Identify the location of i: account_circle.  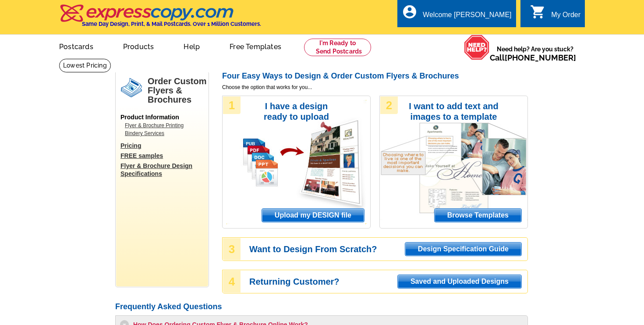
(410, 12).